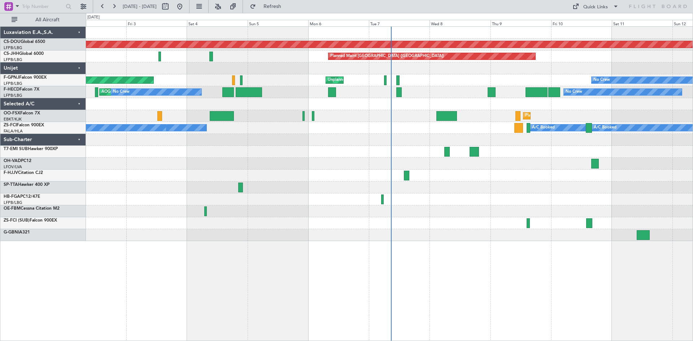  I want to click on a: CS-JHHGlobal 6000, so click(23, 54).